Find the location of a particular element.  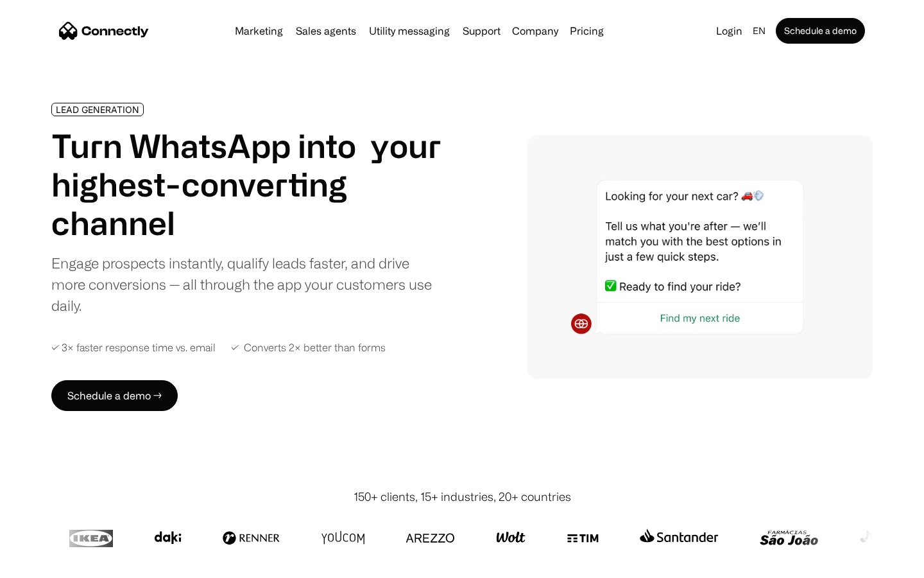

div: ✓ 3× faster response time vs. email is located at coordinates (133, 347).